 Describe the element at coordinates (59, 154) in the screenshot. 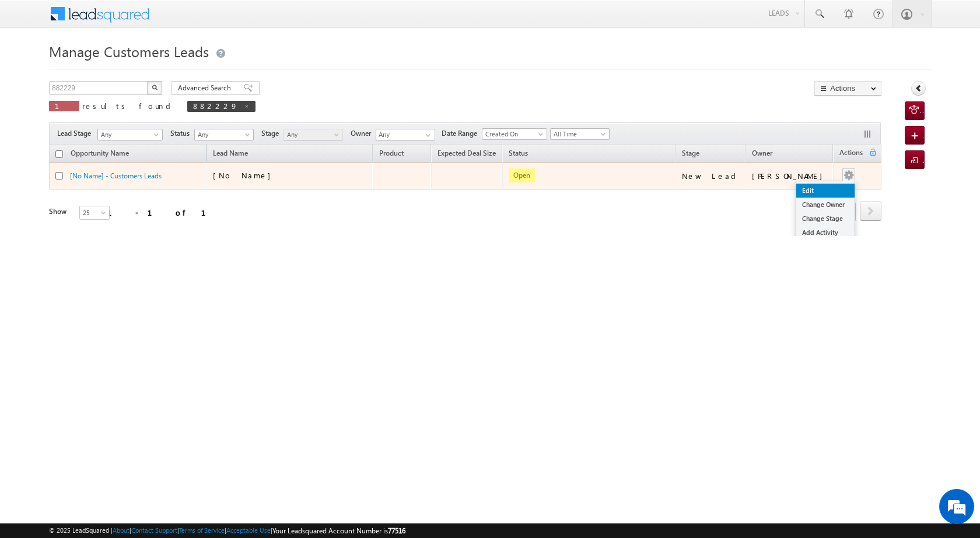

I see `input: Check all records` at that location.